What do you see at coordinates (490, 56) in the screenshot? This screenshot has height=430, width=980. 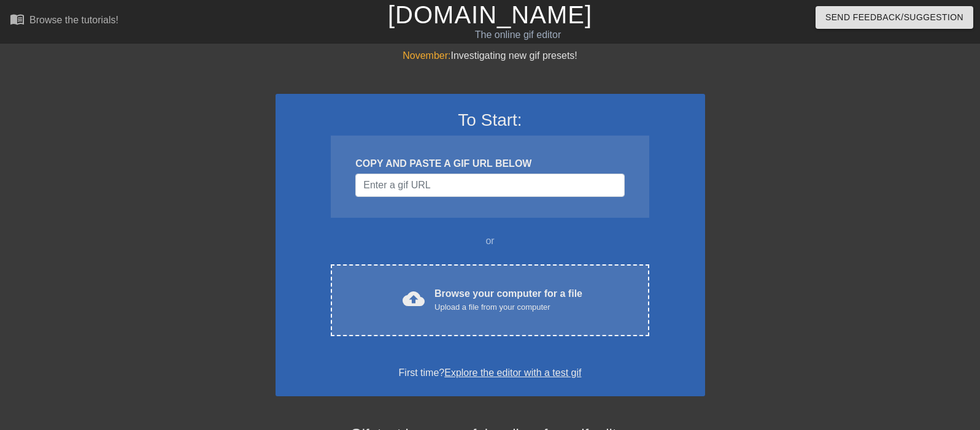 I see `div: Investigating new gif presets!` at bounding box center [490, 56].